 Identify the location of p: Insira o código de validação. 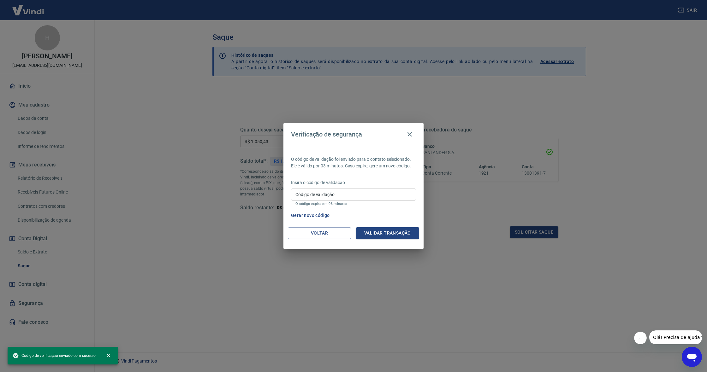
(353, 183).